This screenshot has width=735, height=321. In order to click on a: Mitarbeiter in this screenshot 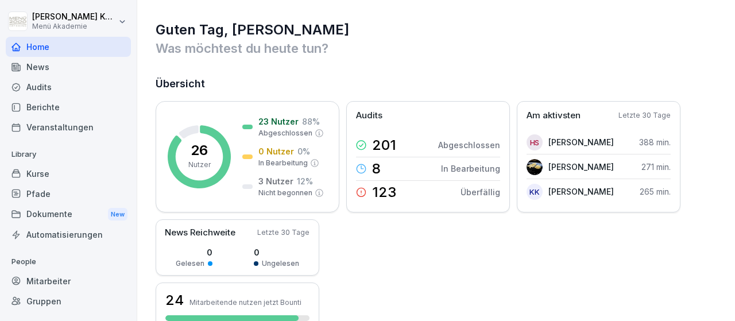, I will do `click(68, 281)`.